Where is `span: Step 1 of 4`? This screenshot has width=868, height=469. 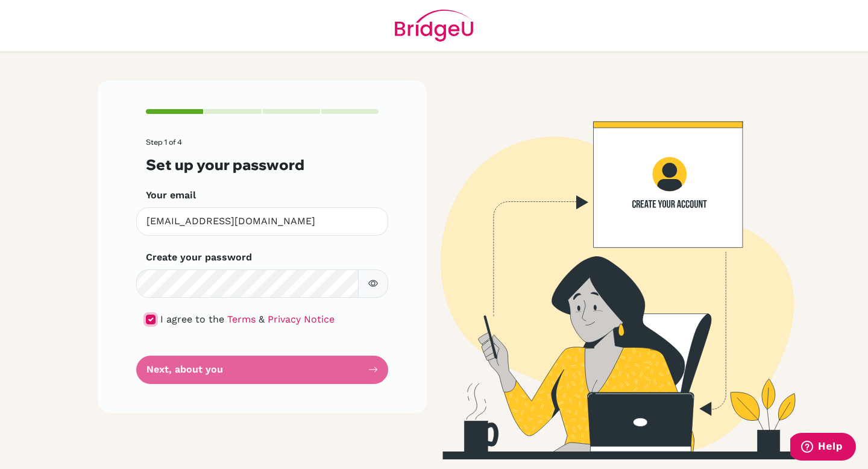 span: Step 1 of 4 is located at coordinates (164, 142).